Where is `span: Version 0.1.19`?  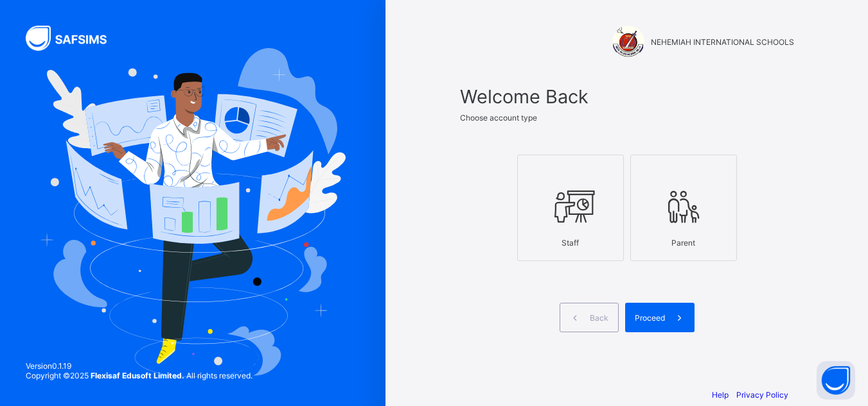
span: Version 0.1.19 is located at coordinates (139, 366).